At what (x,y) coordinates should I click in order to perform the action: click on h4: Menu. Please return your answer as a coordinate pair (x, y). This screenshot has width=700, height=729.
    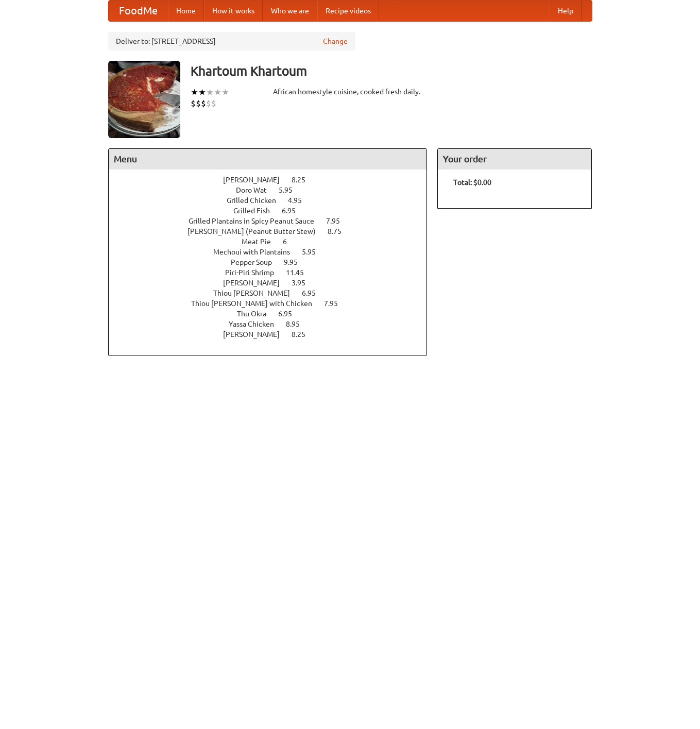
    Looking at the image, I should click on (268, 159).